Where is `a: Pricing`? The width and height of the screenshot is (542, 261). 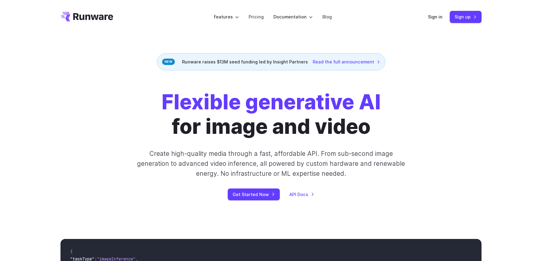 a: Pricing is located at coordinates (256, 17).